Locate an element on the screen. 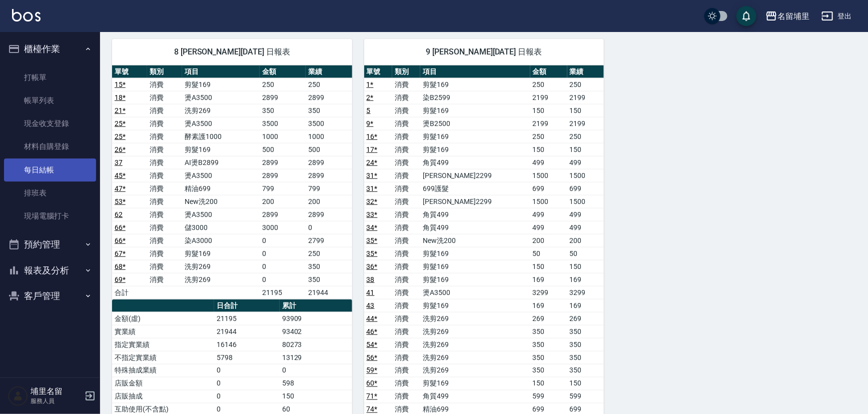 This screenshot has height=414, width=868. td: 3299 is located at coordinates (586, 292).